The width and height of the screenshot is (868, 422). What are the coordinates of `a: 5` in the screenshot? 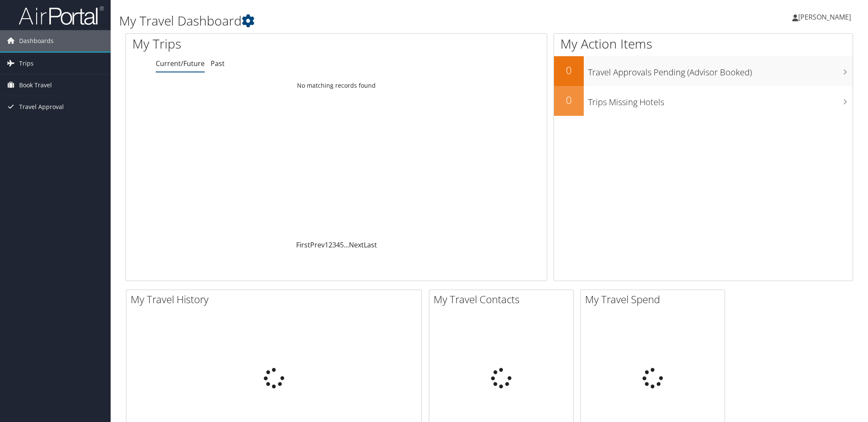 It's located at (342, 245).